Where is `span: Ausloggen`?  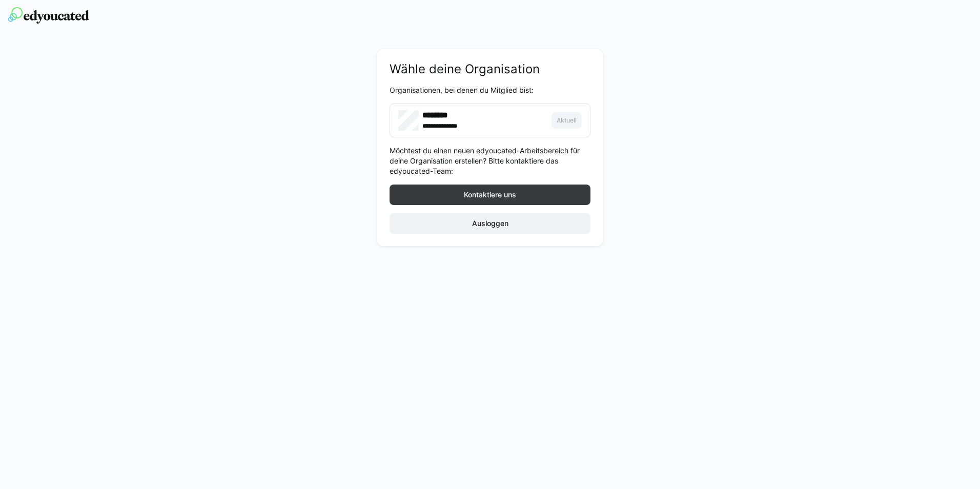 span: Ausloggen is located at coordinates (490, 224).